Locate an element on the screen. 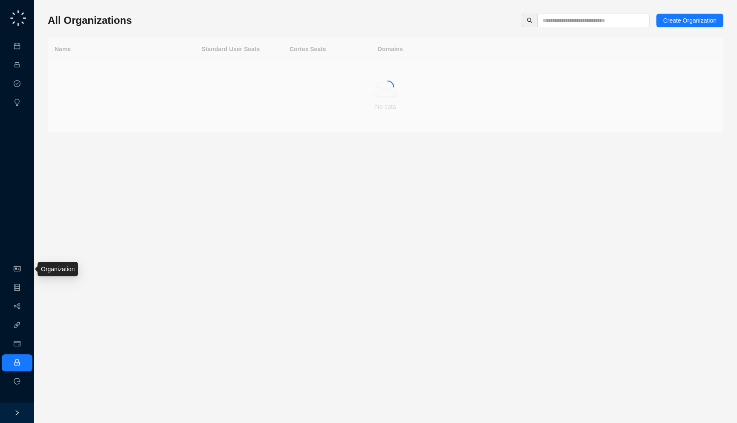 The image size is (737, 423). span: loading is located at coordinates (388, 87).